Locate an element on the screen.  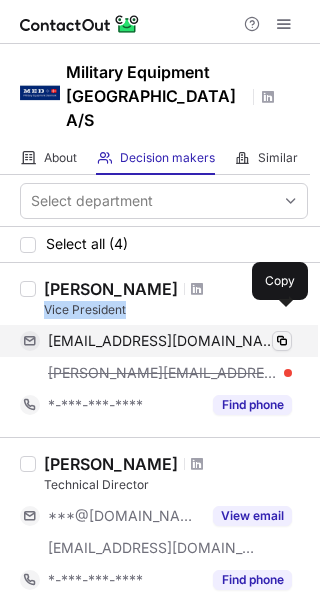
div: Select department is located at coordinates (92, 201).